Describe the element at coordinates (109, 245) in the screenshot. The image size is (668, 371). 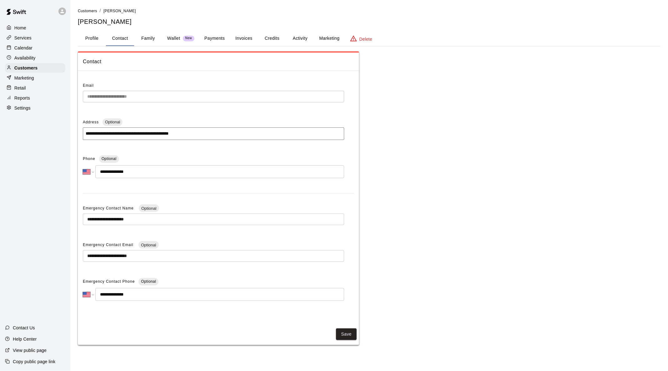
I see `span: Emergency Contact Email` at that location.